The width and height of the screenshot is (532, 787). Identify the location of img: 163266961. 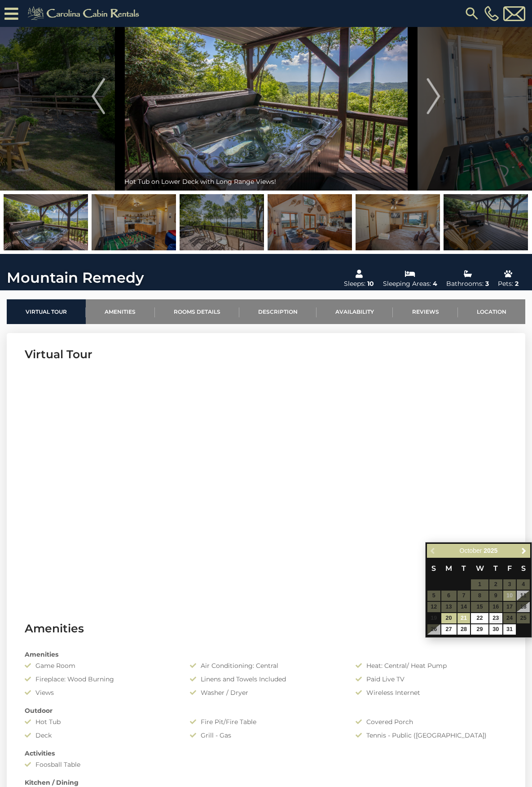
(134, 222).